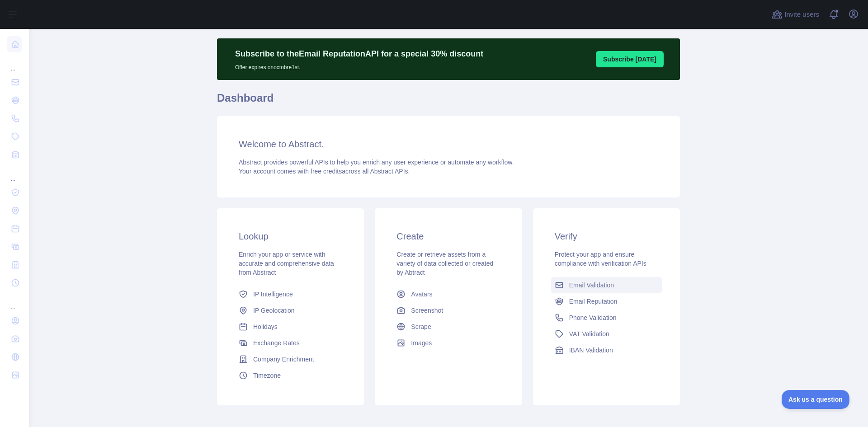  I want to click on span: Scrape, so click(421, 327).